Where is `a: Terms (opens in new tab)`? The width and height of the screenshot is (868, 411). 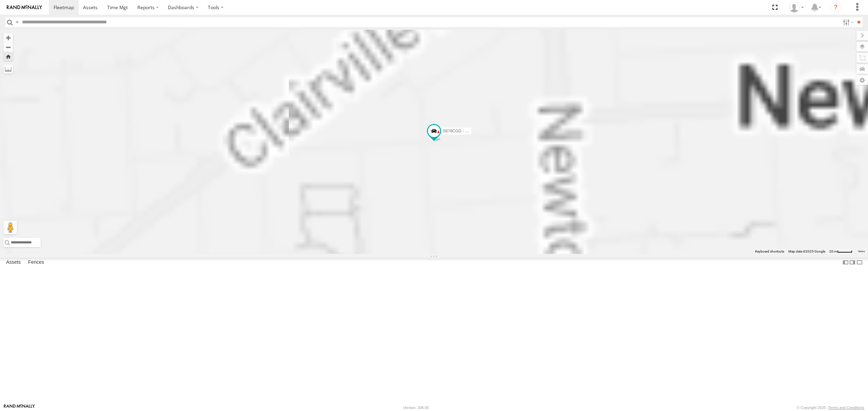
a: Terms (opens in new tab) is located at coordinates (861, 252).